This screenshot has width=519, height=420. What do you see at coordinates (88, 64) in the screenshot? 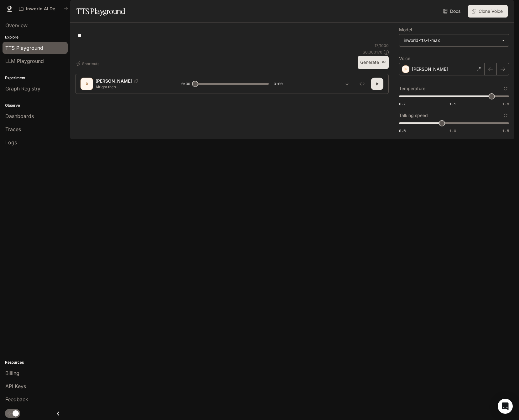
I see `button: Shortcuts` at bounding box center [88, 64].